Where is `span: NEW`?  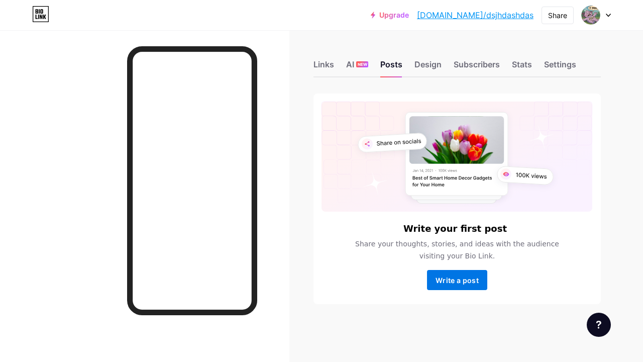
span: NEW is located at coordinates (362, 64).